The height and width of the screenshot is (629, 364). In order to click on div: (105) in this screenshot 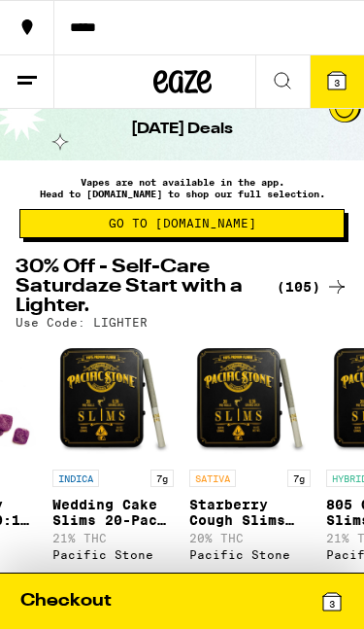, I will do `click(313, 287)`.